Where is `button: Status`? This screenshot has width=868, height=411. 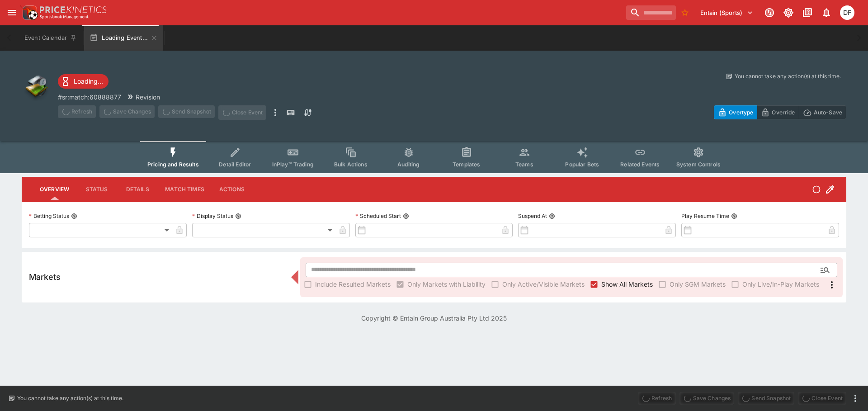 button: Status is located at coordinates (96, 190).